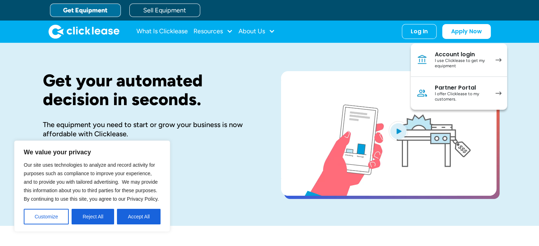 Image resolution: width=539 pixels, height=246 pixels. What do you see at coordinates (256, 32) in the screenshot?
I see `div: About Us` at bounding box center [256, 32].